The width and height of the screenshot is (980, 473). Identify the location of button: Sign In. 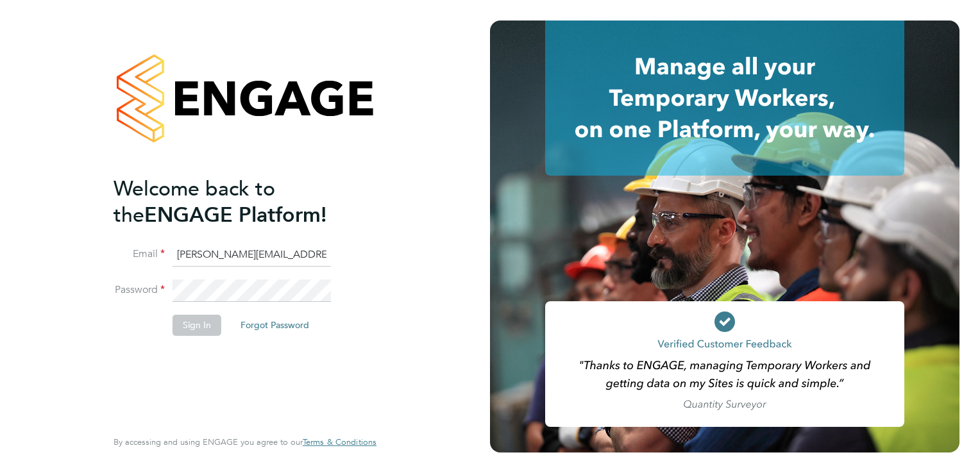
(197, 325).